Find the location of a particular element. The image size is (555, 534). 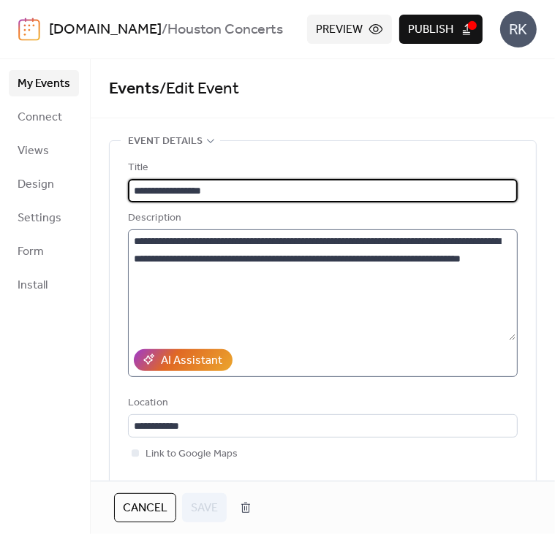

span: Views is located at coordinates (33, 151).